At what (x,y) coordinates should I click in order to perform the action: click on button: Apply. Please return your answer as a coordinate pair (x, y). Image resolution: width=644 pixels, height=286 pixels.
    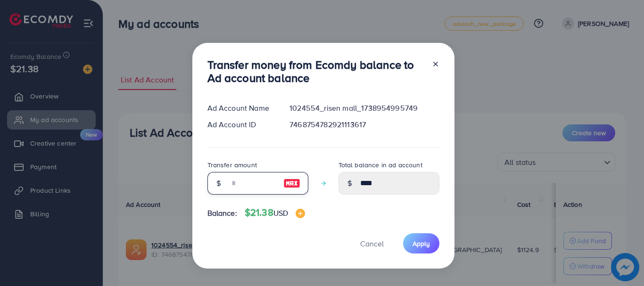
    Looking at the image, I should click on (421, 243).